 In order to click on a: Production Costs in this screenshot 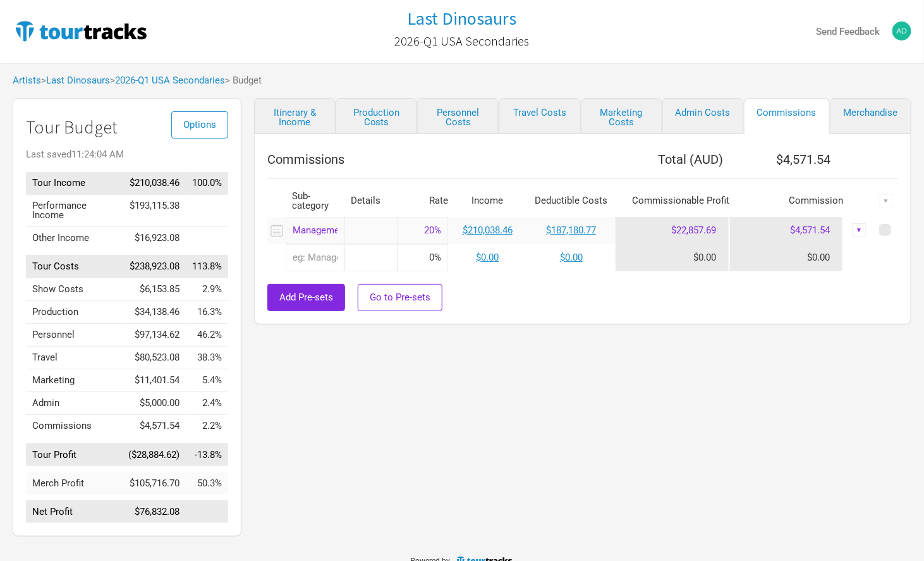, I will do `click(376, 116)`.